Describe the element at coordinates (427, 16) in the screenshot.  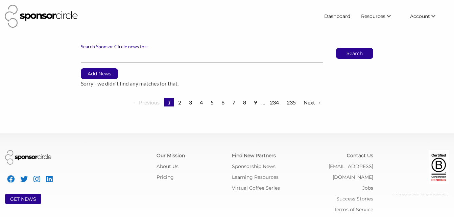
I see `li: Account` at that location.